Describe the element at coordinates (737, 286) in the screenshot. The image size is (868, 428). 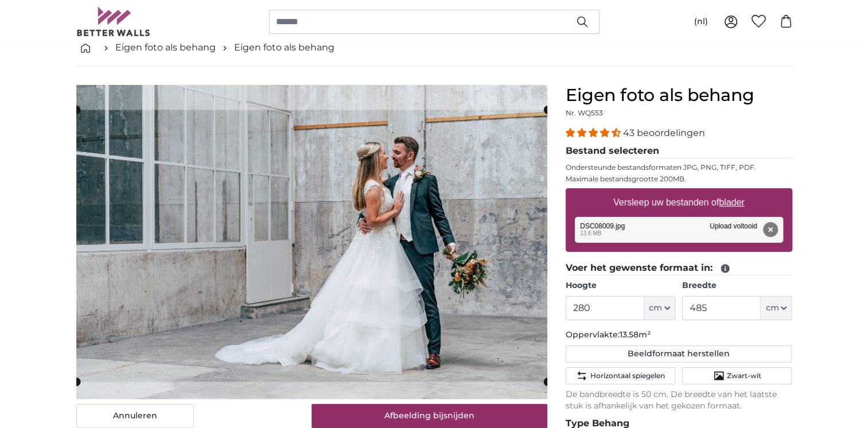
I see `label: Breedte` at that location.